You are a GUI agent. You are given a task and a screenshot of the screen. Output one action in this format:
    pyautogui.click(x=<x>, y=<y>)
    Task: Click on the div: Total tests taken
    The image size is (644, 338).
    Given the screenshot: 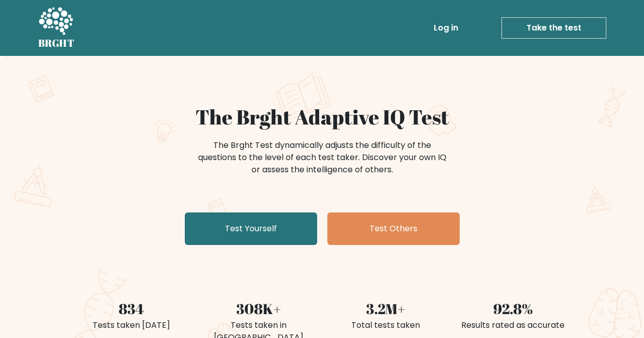 What is the action you would take?
    pyautogui.click(x=386, y=325)
    